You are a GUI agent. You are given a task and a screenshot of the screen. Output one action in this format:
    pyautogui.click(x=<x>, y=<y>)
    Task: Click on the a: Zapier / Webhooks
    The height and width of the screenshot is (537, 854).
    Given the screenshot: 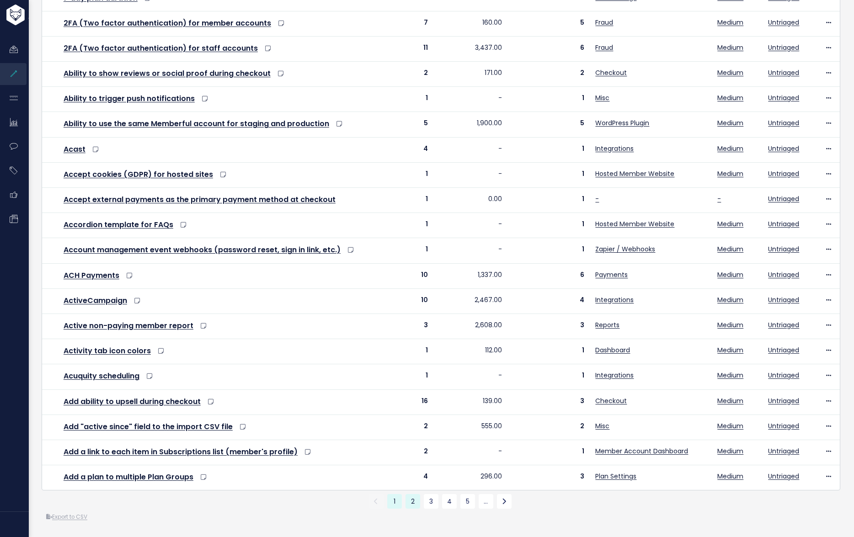 What is the action you would take?
    pyautogui.click(x=625, y=249)
    